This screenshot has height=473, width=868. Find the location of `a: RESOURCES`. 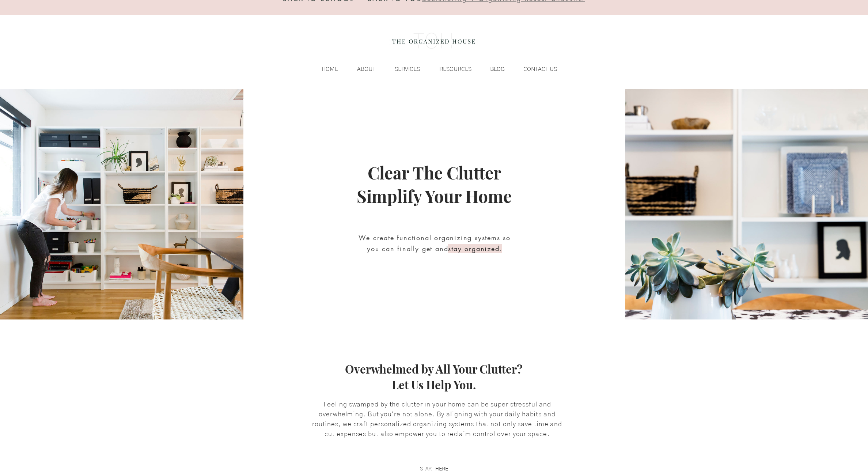

a: RESOURCES is located at coordinates (449, 69).